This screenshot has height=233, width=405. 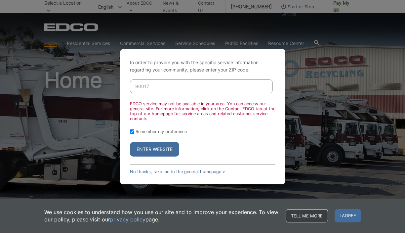 What do you see at coordinates (348, 216) in the screenshot?
I see `span: I agree` at bounding box center [348, 216].